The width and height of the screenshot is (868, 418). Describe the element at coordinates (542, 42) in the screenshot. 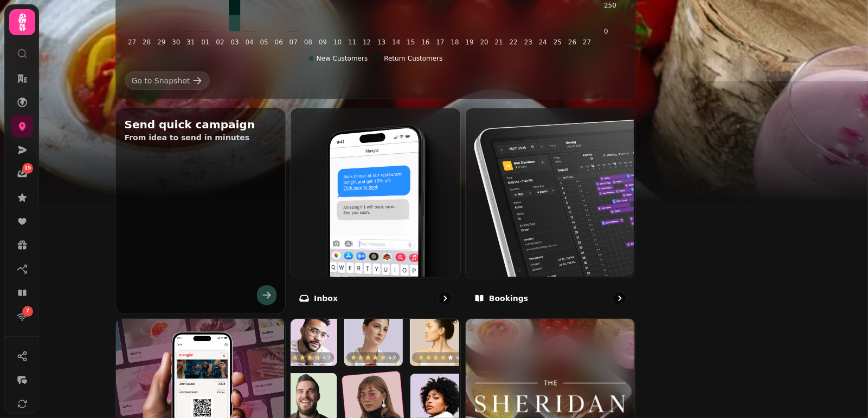

I see `tspan: 24` at that location.